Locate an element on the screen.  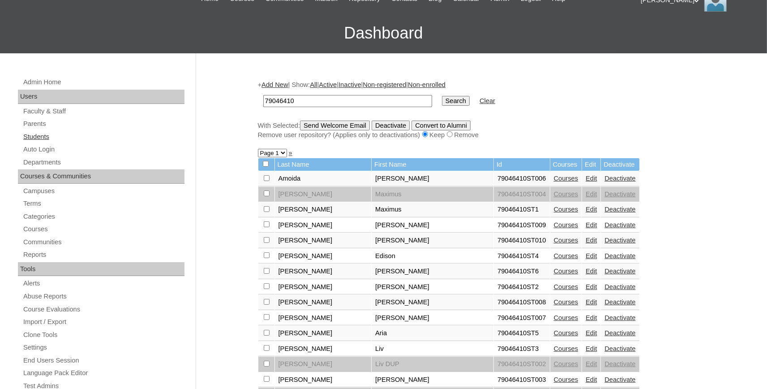
a: Faculty & Staff is located at coordinates (103, 111).